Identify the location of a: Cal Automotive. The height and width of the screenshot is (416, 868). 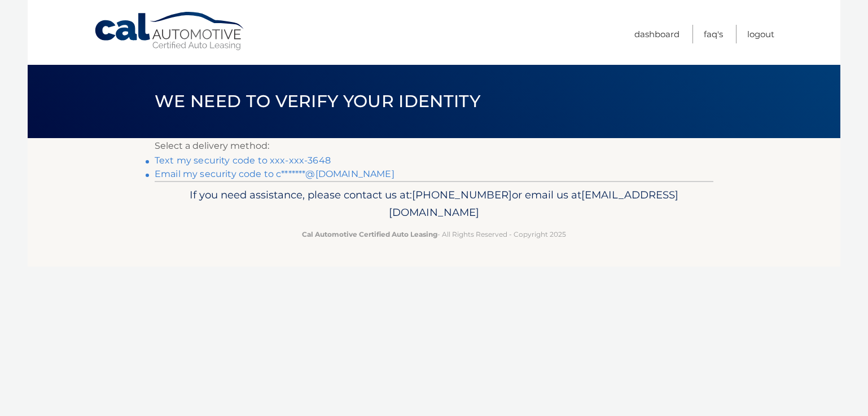
(170, 31).